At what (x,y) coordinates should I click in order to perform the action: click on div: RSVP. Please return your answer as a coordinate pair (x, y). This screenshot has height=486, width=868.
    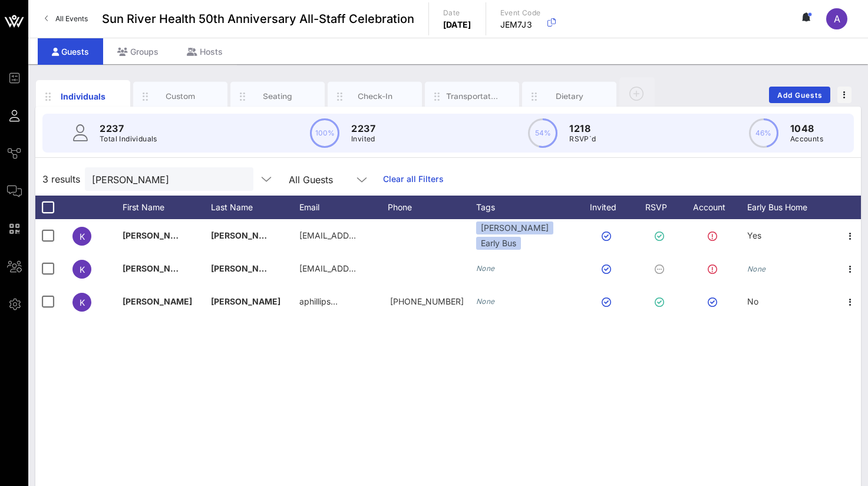
    Looking at the image, I should click on (662, 208).